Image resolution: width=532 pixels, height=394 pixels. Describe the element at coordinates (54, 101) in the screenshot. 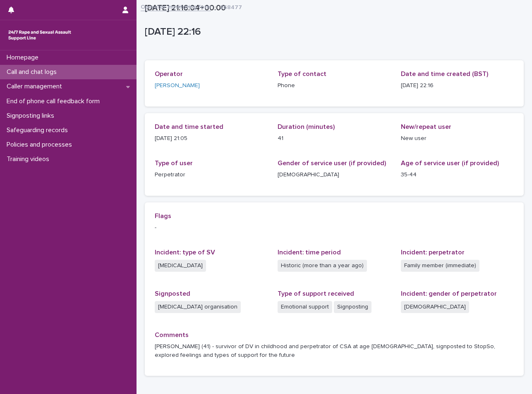

I see `p: End of phone call feedback form` at that location.